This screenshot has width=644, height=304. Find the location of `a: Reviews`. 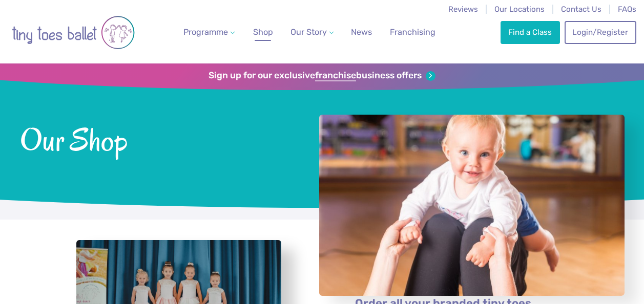

a: Reviews is located at coordinates (463, 9).